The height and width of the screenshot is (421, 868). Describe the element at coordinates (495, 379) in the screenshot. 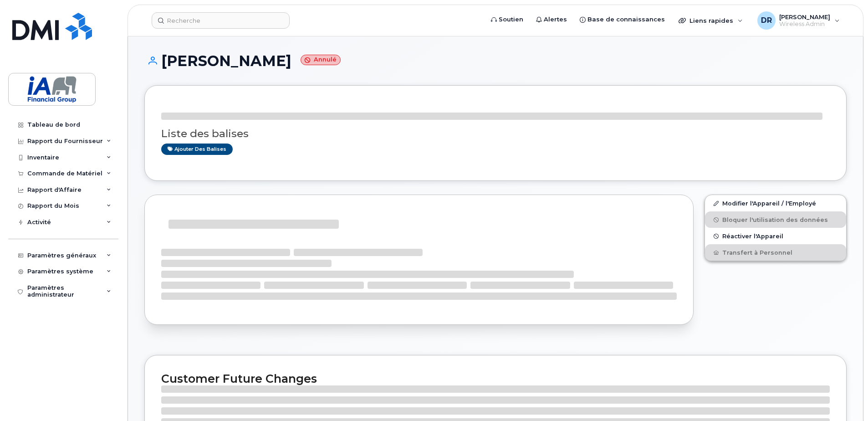

I see `h2: Customer Future Changes` at that location.